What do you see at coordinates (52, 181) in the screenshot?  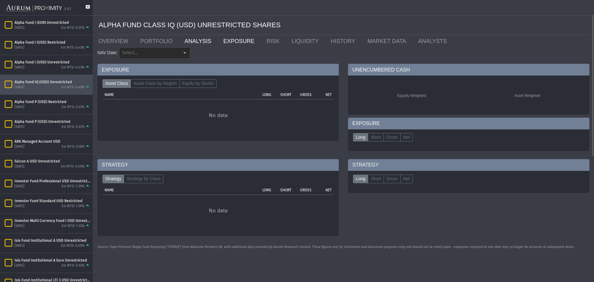 I see `div: Investor Fund Professional USD Unrestricted` at bounding box center [52, 181].